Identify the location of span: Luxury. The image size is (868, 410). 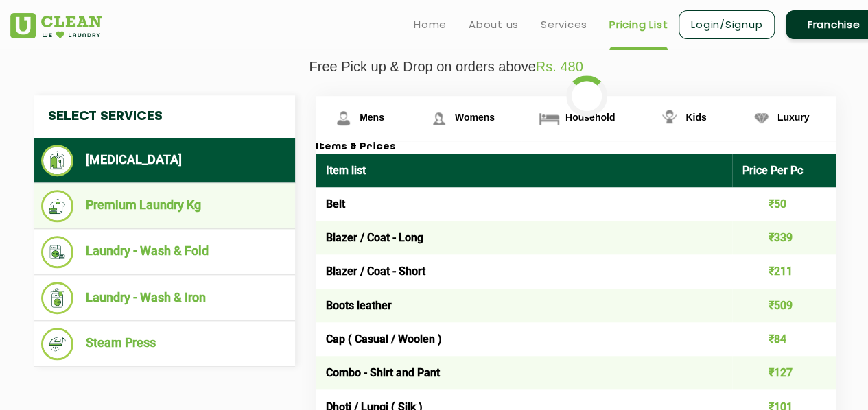
(793, 117).